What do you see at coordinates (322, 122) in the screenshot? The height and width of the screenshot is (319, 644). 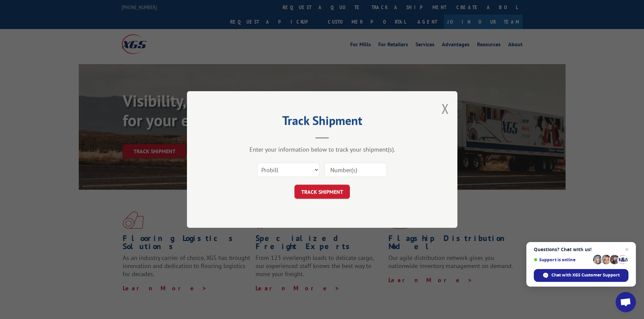 I see `h2: Track Shipment` at bounding box center [322, 122].